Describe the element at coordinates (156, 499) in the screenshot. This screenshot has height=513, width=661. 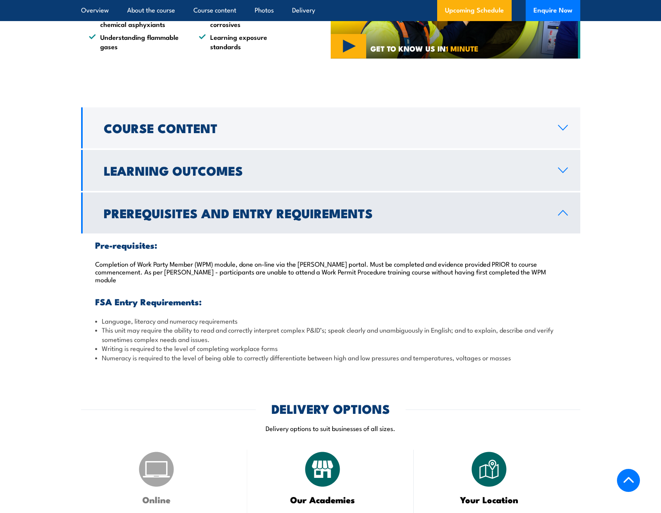
I see `h3: Online` at that location.